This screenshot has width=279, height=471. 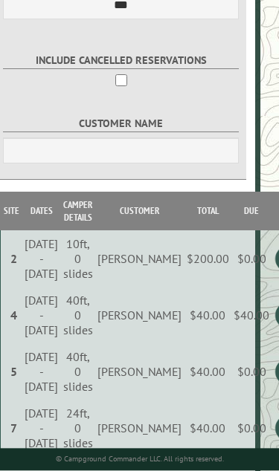 I want to click on th: Total, so click(x=207, y=212).